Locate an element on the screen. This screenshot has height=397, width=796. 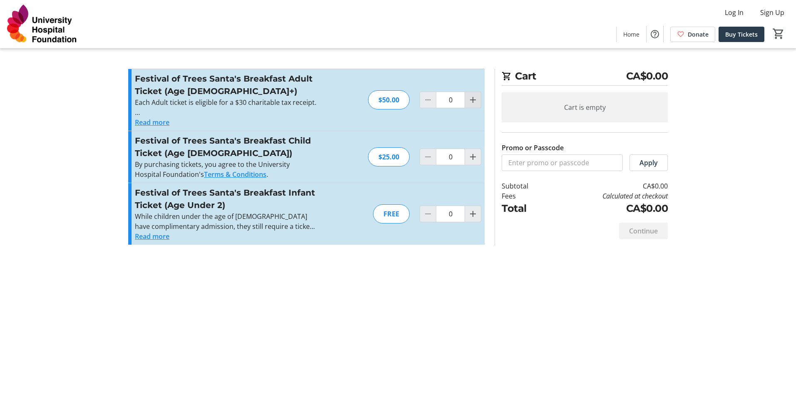
input: Festival of Trees Santa's Breakfast Infant Ticket (Age Under 2) Quantity is located at coordinates (450, 214).